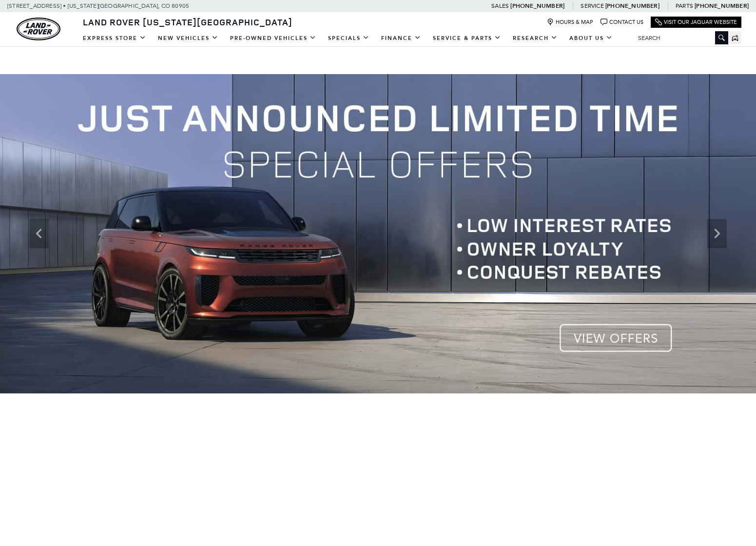 The width and height of the screenshot is (756, 546). I want to click on a: Research, so click(535, 38).